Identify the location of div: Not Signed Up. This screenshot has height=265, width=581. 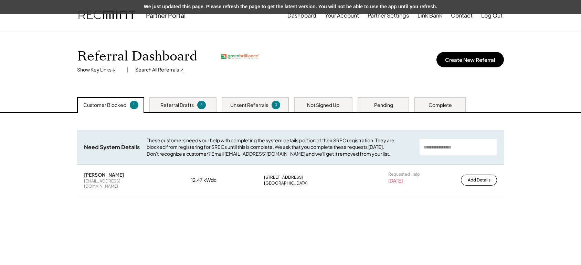
(323, 105).